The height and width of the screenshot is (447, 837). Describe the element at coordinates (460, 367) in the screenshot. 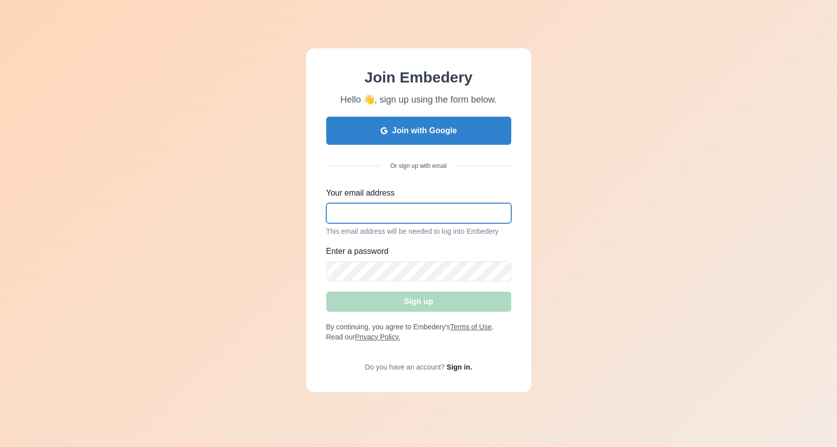

I see `a: Sign in.` at that location.